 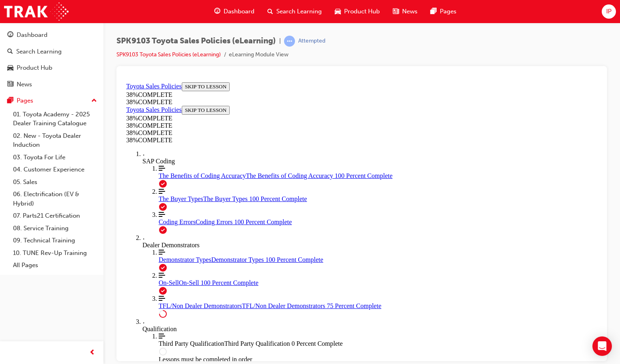 I want to click on li: eLearning Module View, so click(x=259, y=54).